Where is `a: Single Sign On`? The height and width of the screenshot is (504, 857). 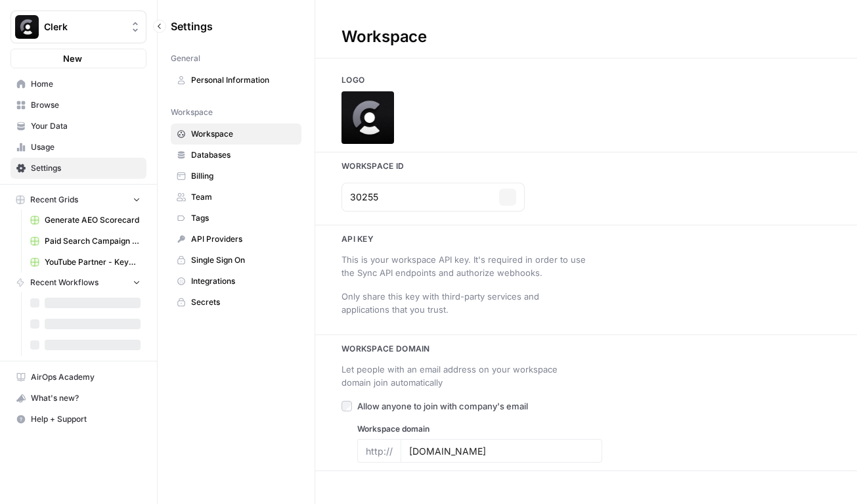
a: Single Sign On is located at coordinates (236, 260).